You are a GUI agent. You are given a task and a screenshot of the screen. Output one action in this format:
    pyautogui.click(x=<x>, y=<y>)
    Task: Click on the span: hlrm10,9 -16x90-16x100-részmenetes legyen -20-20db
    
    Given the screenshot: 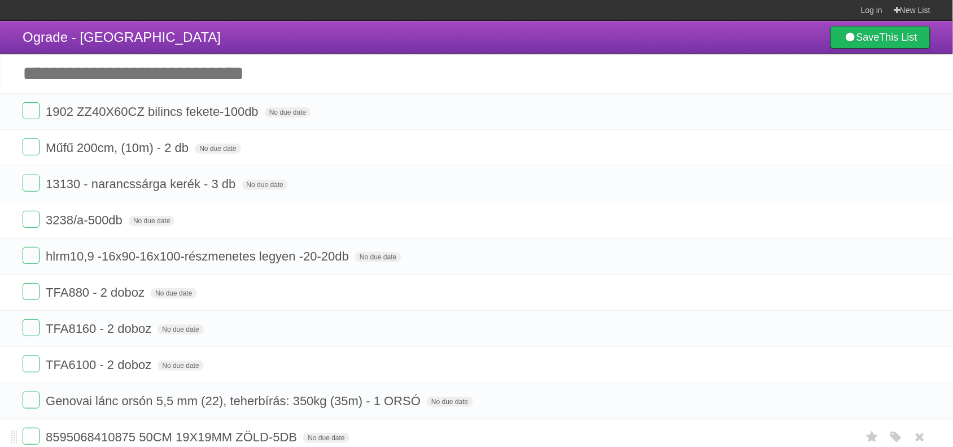 What is the action you would take?
    pyautogui.click(x=199, y=256)
    